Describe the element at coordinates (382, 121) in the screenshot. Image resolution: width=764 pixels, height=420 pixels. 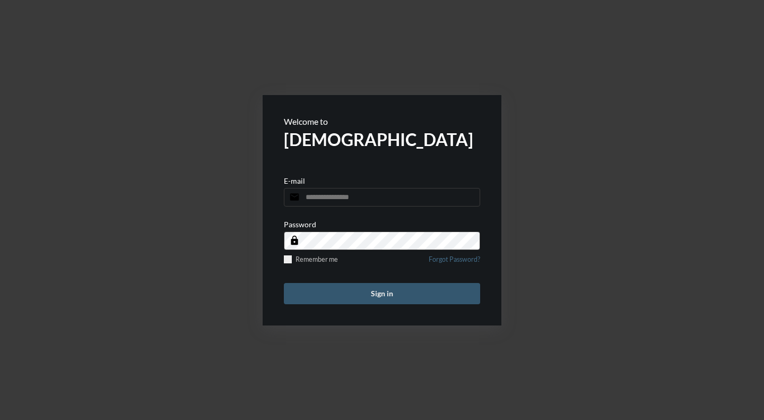
I see `p: Welcome to` at that location.